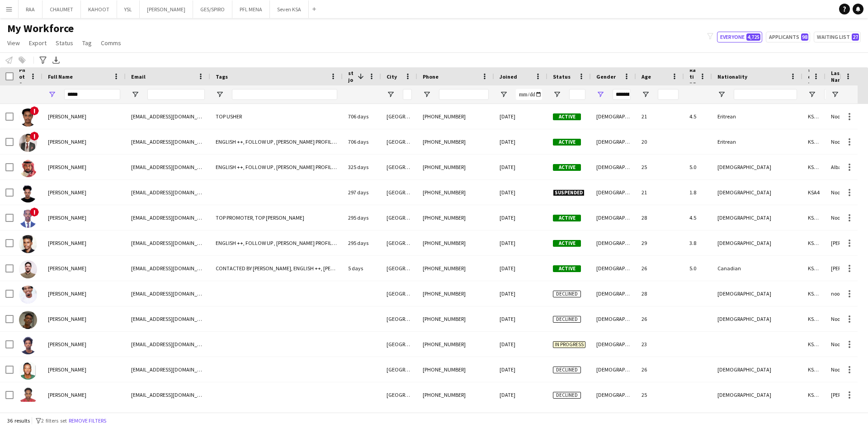 The image size is (868, 428). What do you see at coordinates (60, 76) in the screenshot?
I see `span: Full Name` at bounding box center [60, 76].